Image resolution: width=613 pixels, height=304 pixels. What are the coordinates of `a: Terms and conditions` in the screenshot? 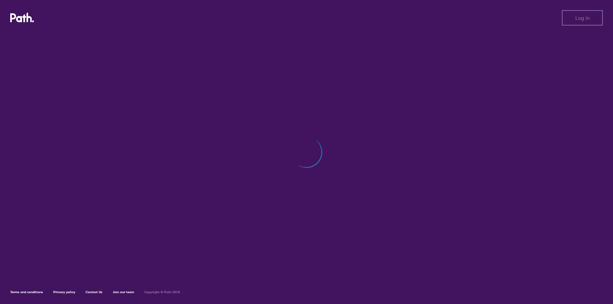 It's located at (26, 292).